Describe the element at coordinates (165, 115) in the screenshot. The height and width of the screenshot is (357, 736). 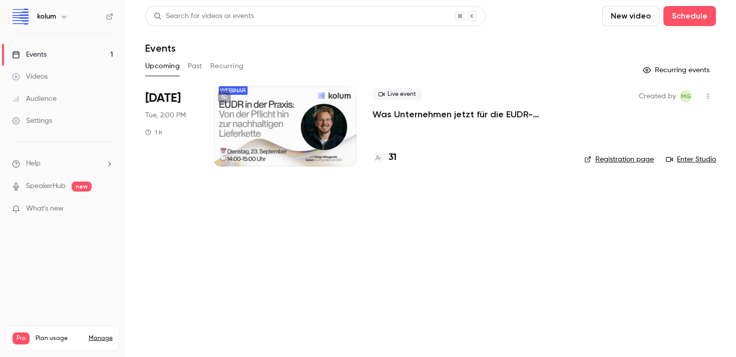
I see `span: Tue, 2:00 PM` at that location.